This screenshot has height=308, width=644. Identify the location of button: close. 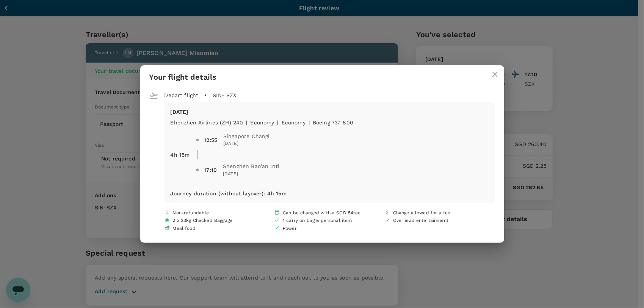
(495, 74).